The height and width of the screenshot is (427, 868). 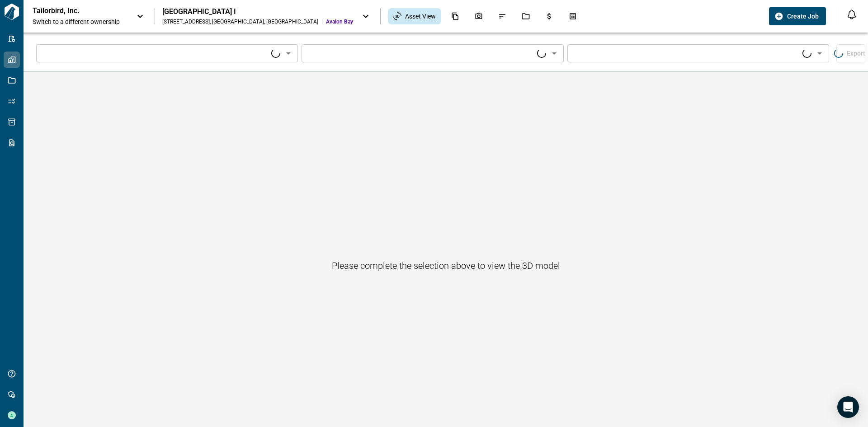 I want to click on div: Photos, so click(x=479, y=17).